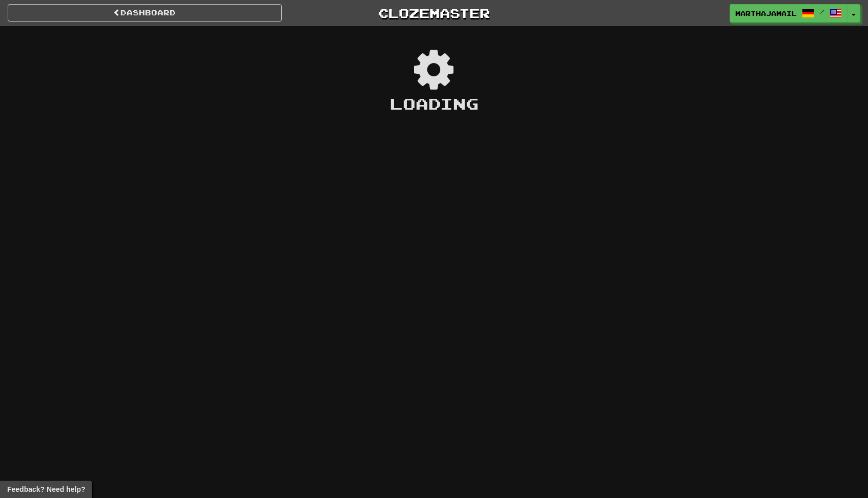 The image size is (868, 498). I want to click on a: marthajamail /, so click(789, 13).